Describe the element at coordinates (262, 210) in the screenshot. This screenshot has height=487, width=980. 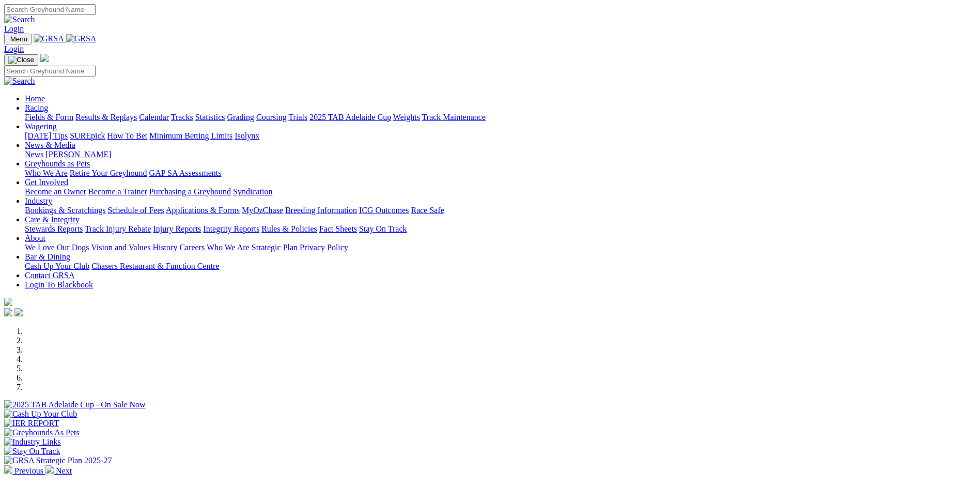
I see `a: MyOzChase` at that location.